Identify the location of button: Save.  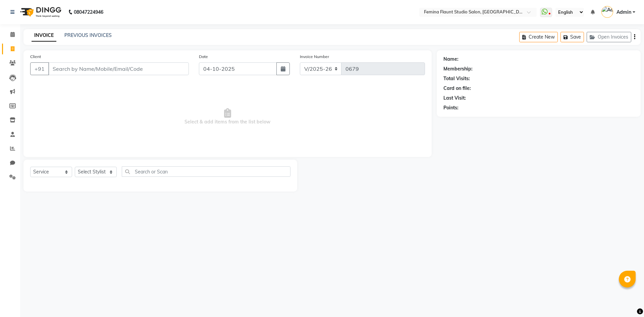
(572, 37).